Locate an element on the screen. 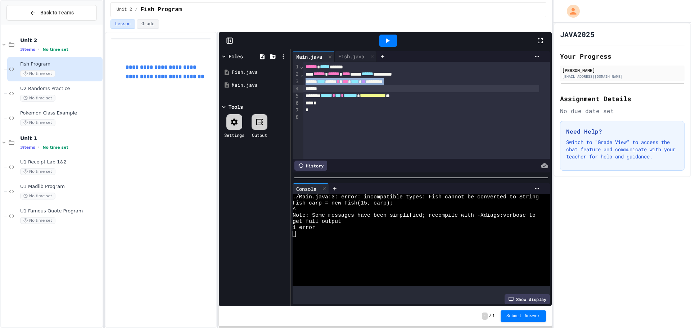 This screenshot has width=691, height=328. div: 2 is located at coordinates (296, 74).